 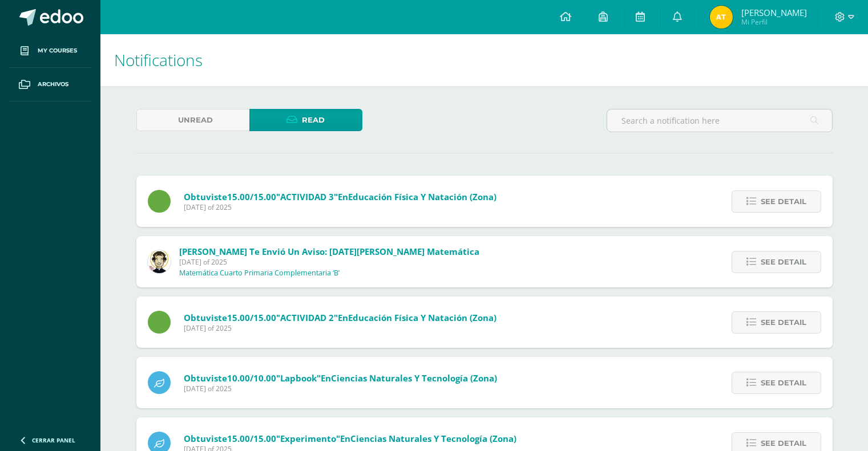 I want to click on a: Archivos, so click(x=50, y=84).